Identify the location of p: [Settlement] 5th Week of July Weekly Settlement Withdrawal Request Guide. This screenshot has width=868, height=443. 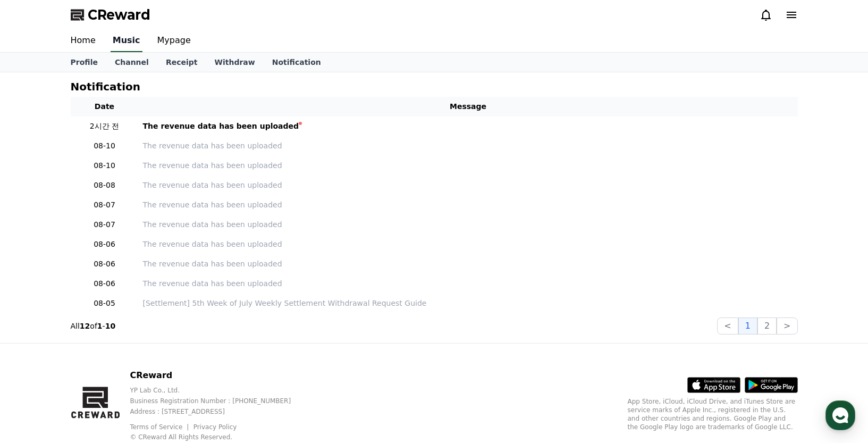
(469, 303).